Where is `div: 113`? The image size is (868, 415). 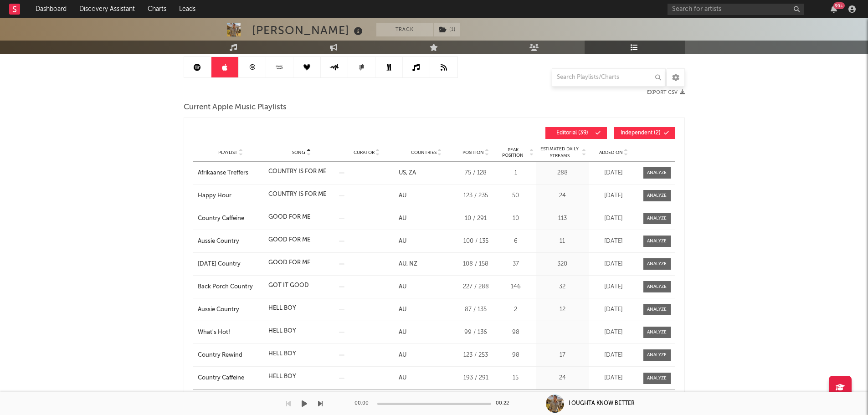 div: 113 is located at coordinates (563, 219).